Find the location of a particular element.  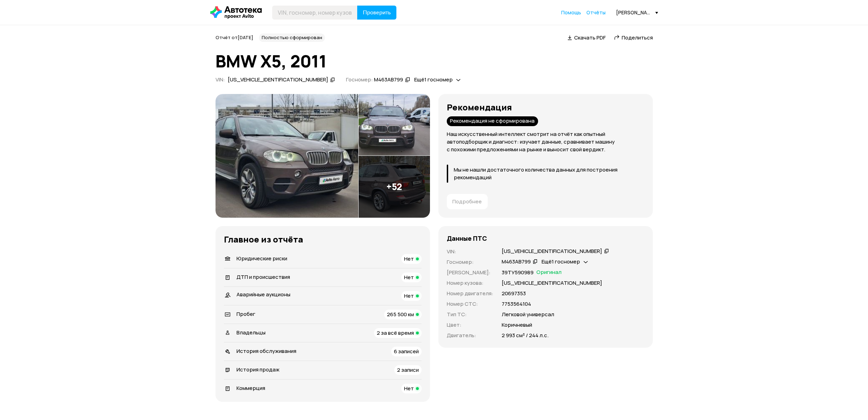

span: 2 записи is located at coordinates (408, 370).